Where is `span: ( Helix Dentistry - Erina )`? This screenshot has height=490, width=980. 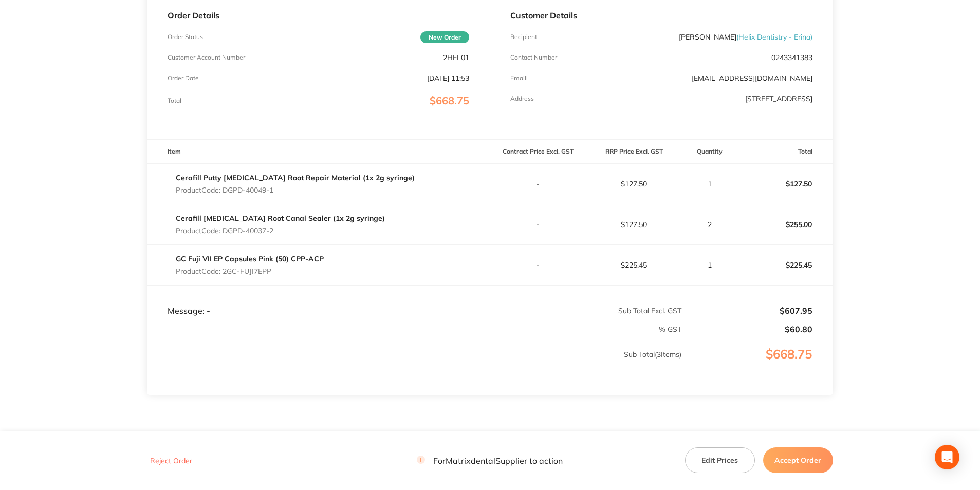
span: ( Helix Dentistry - Erina ) is located at coordinates (774, 37).